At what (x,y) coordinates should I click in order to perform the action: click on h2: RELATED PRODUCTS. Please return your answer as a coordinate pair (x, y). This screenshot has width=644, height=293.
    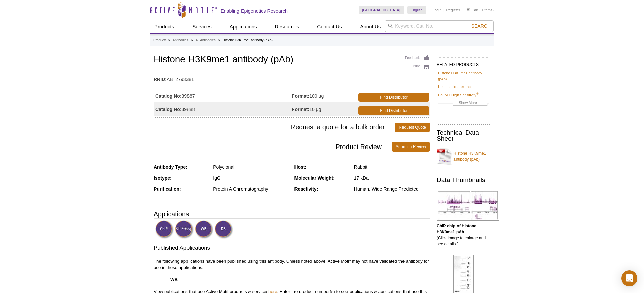
    Looking at the image, I should click on (464, 63).